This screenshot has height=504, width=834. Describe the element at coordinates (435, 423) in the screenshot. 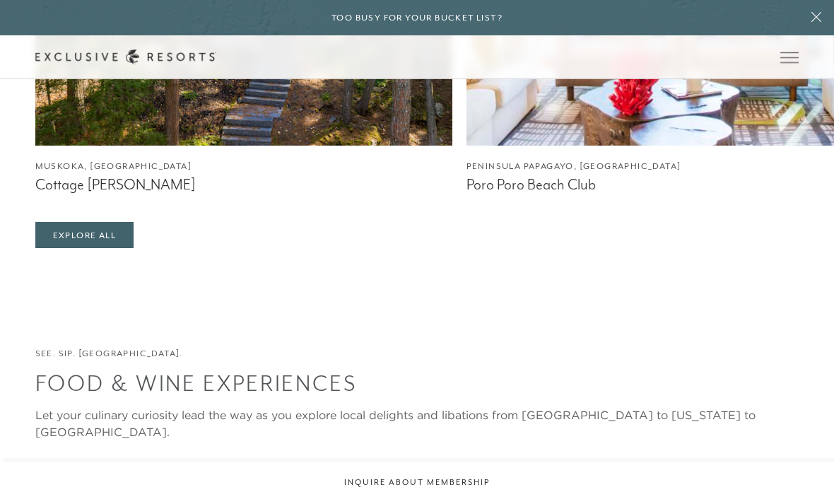

I see `div: Let your culinary curiosity lead the way as you explore local delights and libations from [GEOGRA...` at that location.